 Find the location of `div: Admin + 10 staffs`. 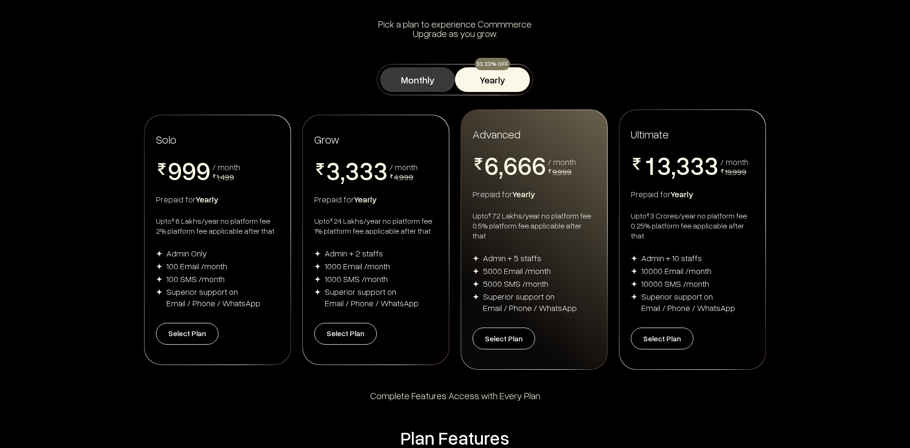

div: Admin + 10 staffs is located at coordinates (671, 258).